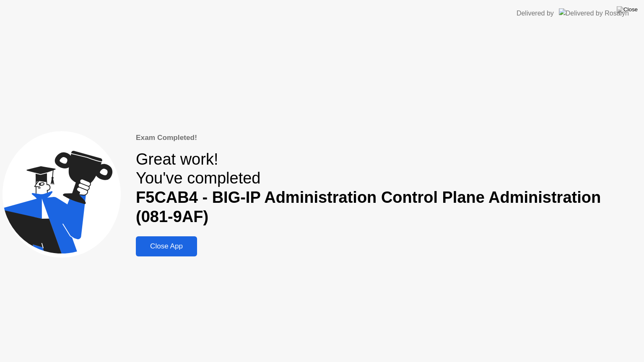  What do you see at coordinates (535, 14) in the screenshot?
I see `div: Delivered by` at bounding box center [535, 14].